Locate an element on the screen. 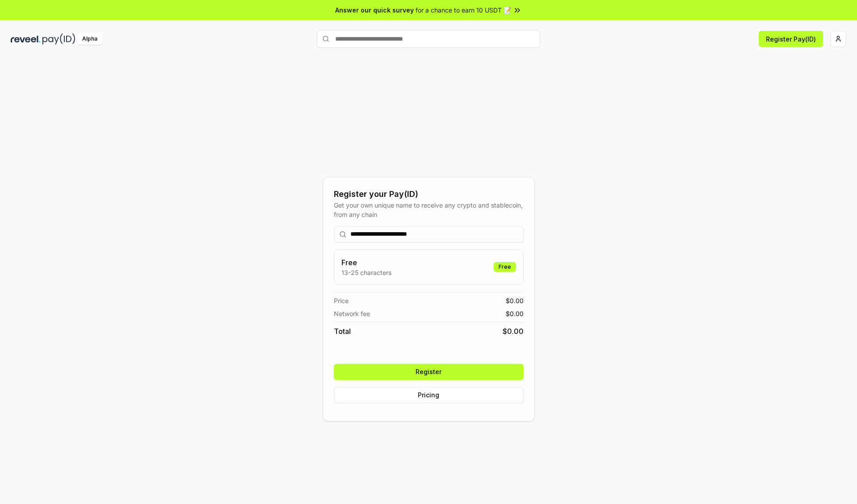 This screenshot has width=857, height=504. p: 13-25 characters is located at coordinates (367, 272).